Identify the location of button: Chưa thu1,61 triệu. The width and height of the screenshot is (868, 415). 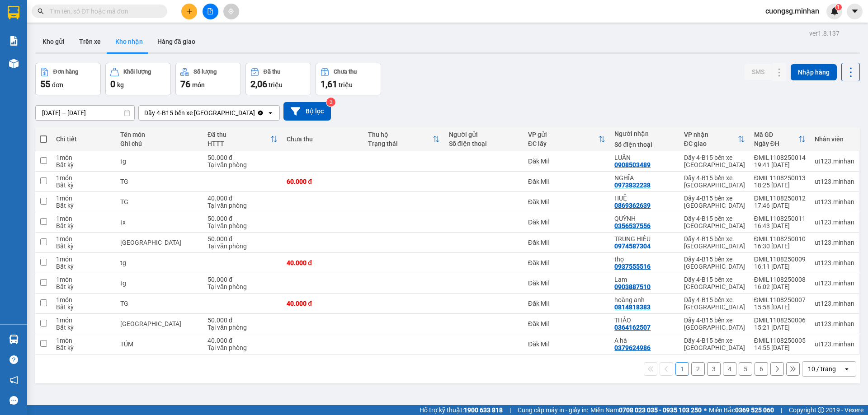
(348, 79).